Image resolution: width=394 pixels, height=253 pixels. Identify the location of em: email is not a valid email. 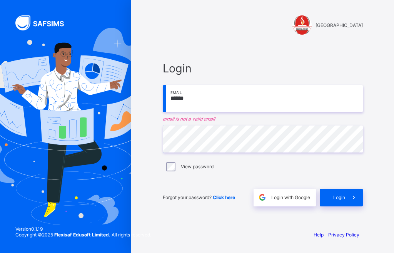
(263, 119).